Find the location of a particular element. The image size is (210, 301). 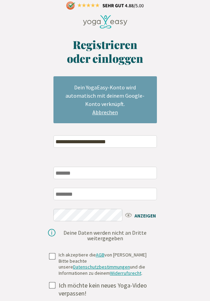

a: Datenschutzbestimmungen is located at coordinates (101, 266).